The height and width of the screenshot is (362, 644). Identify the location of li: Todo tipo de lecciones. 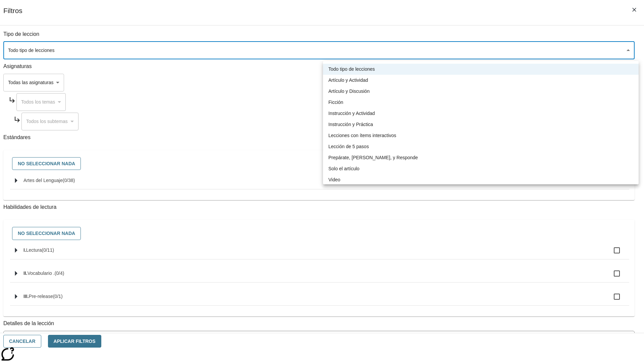
(481, 69).